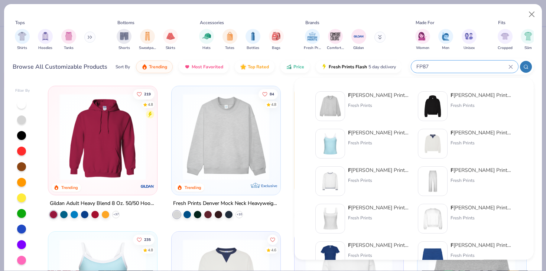 The image size is (546, 271). Describe the element at coordinates (330, 219) in the screenshot. I see `img: 94a2aa95-cd2b-4983-969b-ecd512716e9a` at that location.